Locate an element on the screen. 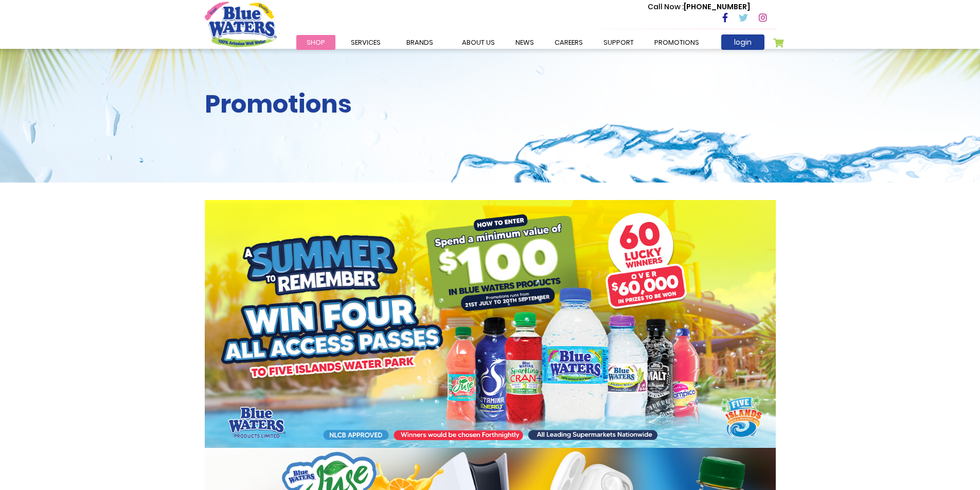 This screenshot has width=980, height=490. h2: Promotions is located at coordinates (490, 105).